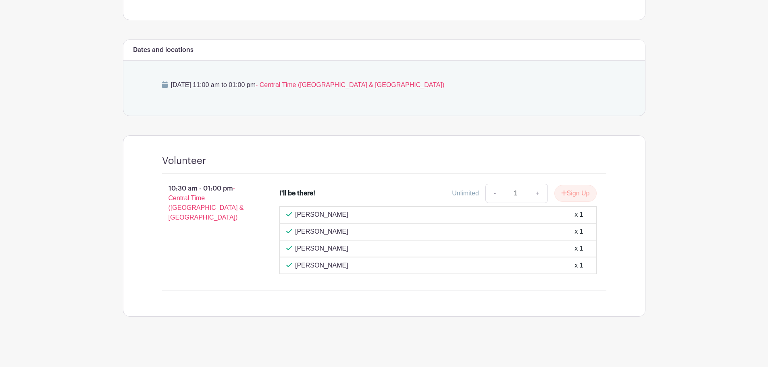 The width and height of the screenshot is (768, 367). I want to click on button: Sign Up, so click(576, 194).